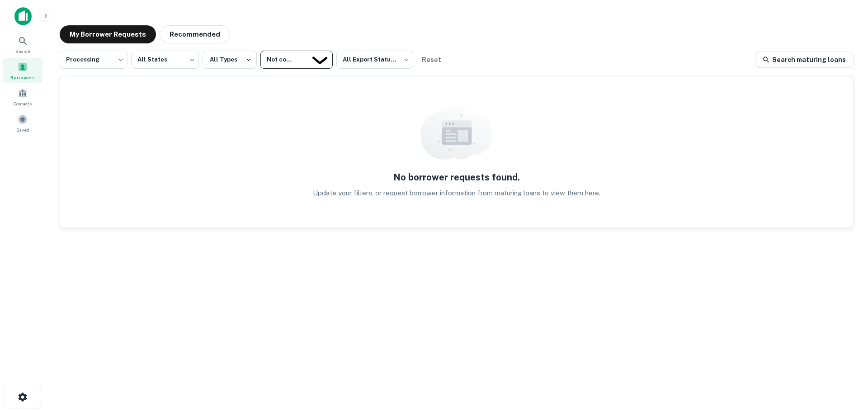 The width and height of the screenshot is (868, 412). Describe the element at coordinates (845, 361) in the screenshot. I see `div: Chat Widget` at that location.